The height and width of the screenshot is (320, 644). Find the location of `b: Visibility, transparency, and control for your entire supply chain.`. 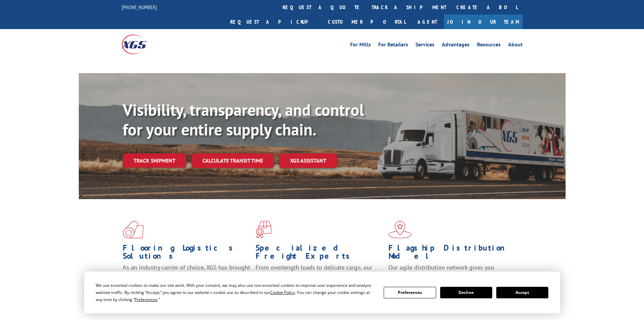

b: Visibility, transparency, and control for your entire supply chain. is located at coordinates (244, 119).